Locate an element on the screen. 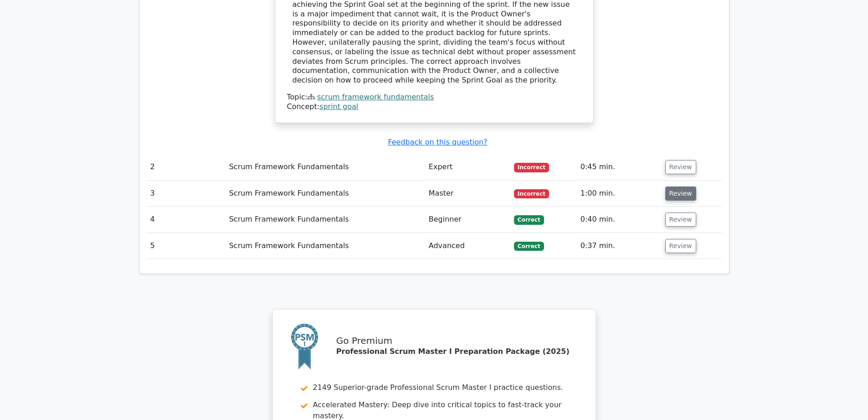 This screenshot has width=868, height=420. a: scrum framework fundamentals is located at coordinates (375, 97).